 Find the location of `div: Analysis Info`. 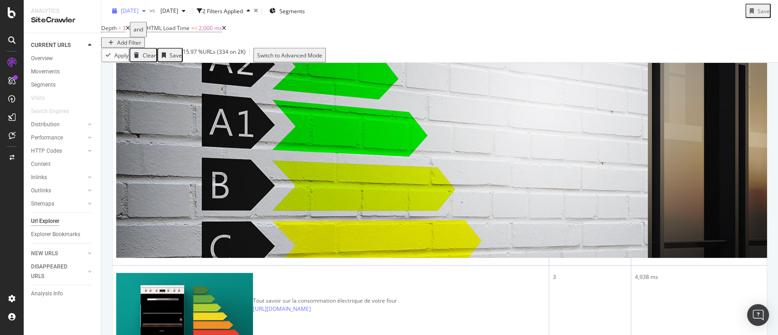

div: Analysis Info is located at coordinates (47, 294).